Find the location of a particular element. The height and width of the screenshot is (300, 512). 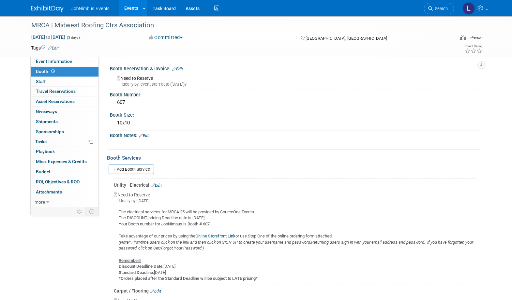

div: 607 is located at coordinates (295, 102).